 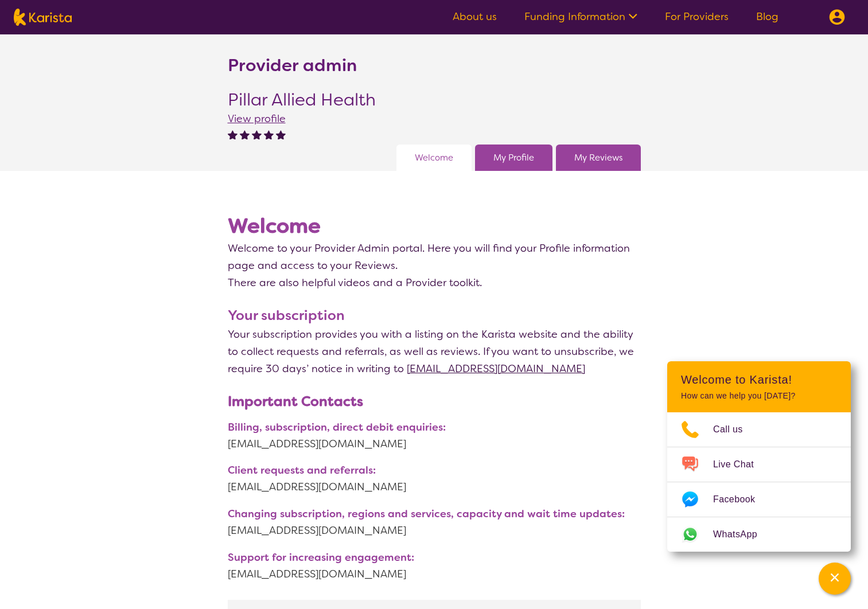 I want to click on p: Billing, subscription, direct debit enquiries:, so click(x=434, y=428).